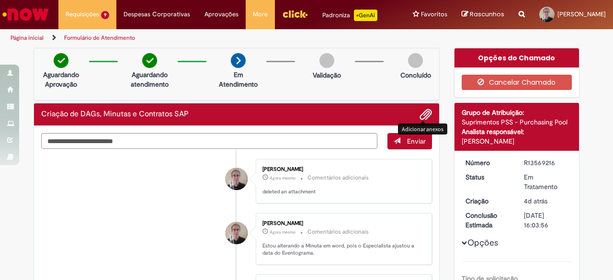 The image size is (613, 280). What do you see at coordinates (150, 80) in the screenshot?
I see `p: Aguardando atendimento` at bounding box center [150, 80].